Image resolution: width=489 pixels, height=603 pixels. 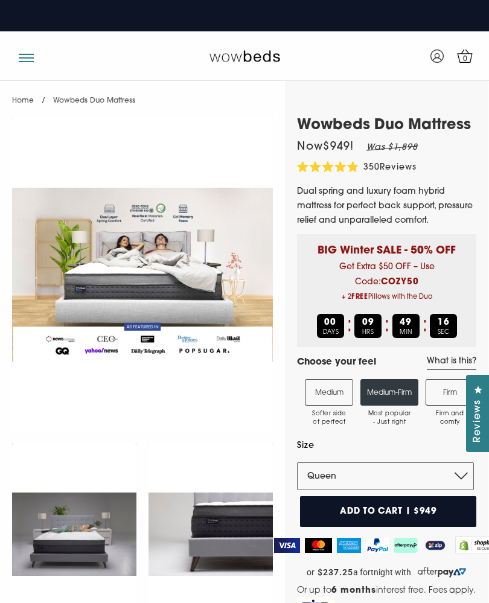 What do you see at coordinates (349, 545) in the screenshot?
I see `img: American Express Logo` at bounding box center [349, 545].